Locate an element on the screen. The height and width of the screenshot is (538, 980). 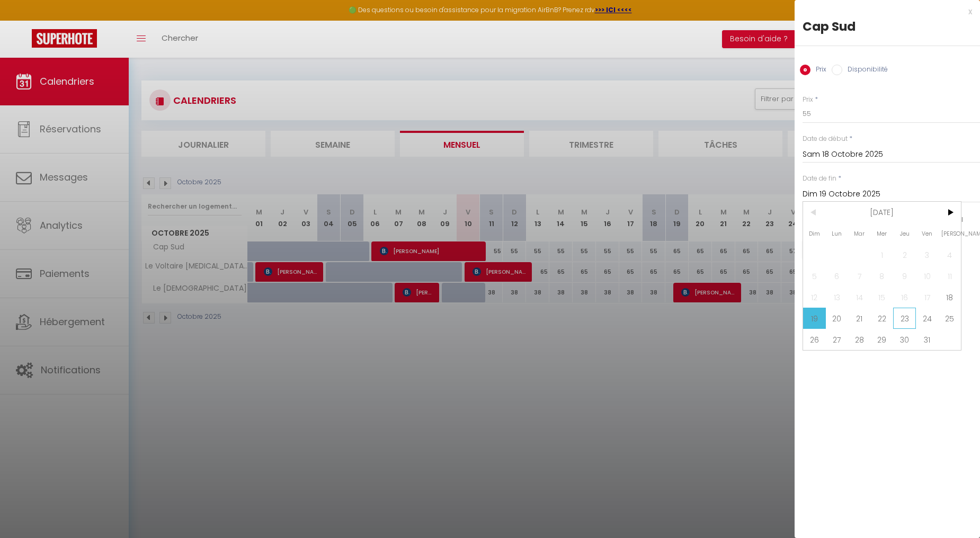
span: 26 is located at coordinates (814, 340).